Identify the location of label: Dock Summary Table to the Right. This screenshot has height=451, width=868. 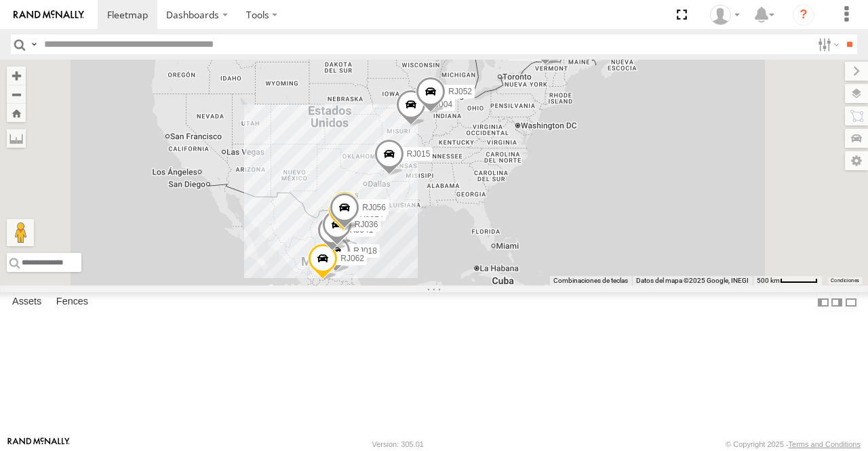
(837, 302).